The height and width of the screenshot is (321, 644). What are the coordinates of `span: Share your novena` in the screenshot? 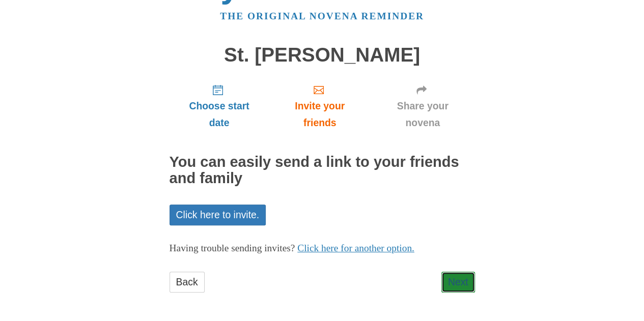 It's located at (423, 115).